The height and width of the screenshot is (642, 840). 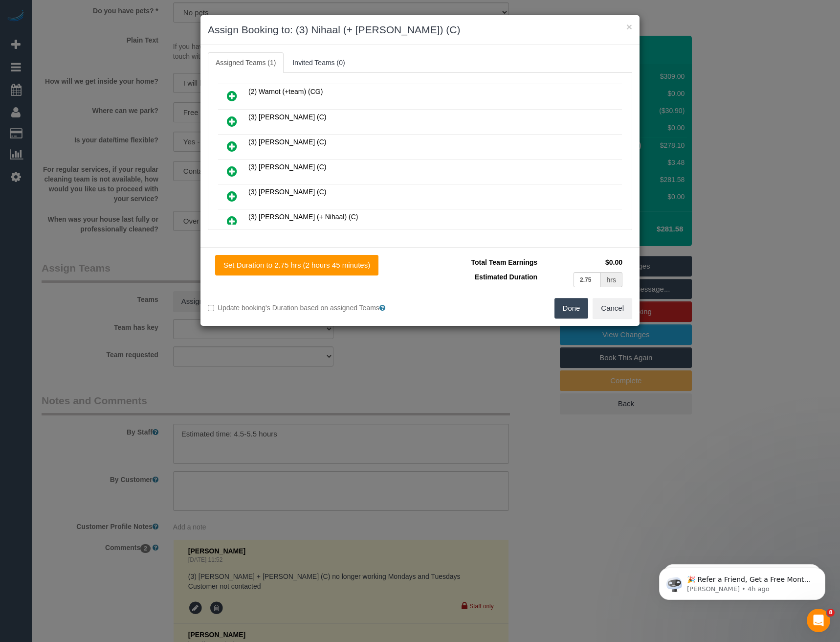 I want to click on button: Set Duration to 2.75 hrs (2 hours 45 minutes), so click(x=297, y=265).